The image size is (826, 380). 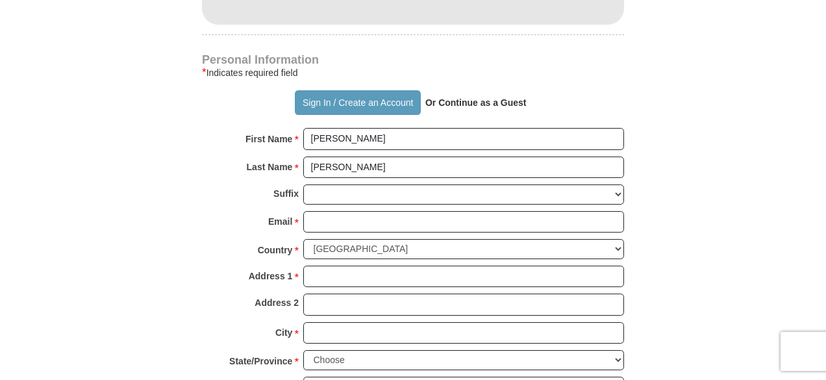 I want to click on strong: First Name, so click(x=269, y=139).